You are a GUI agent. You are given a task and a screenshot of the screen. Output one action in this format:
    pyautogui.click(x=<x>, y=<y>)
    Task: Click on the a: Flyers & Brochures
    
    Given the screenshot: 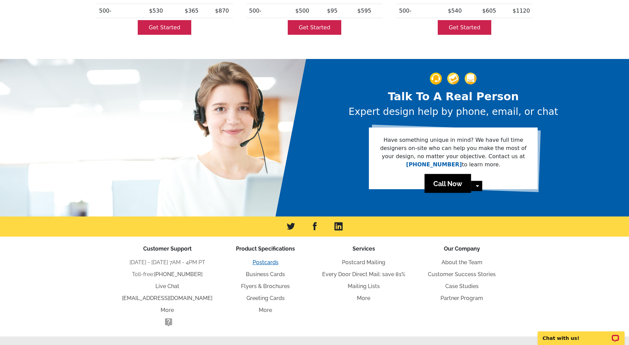 What is the action you would take?
    pyautogui.click(x=265, y=286)
    